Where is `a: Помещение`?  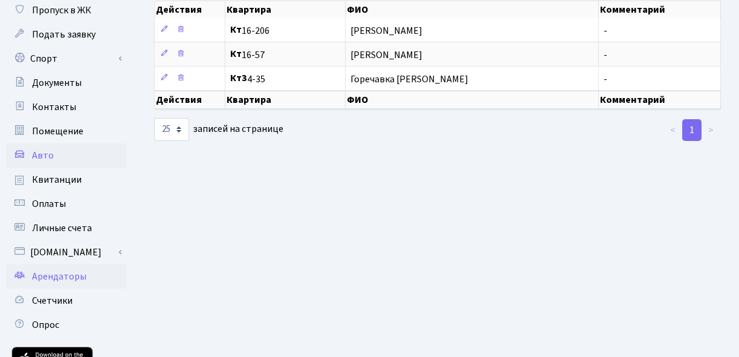 a: Помещение is located at coordinates (66, 131).